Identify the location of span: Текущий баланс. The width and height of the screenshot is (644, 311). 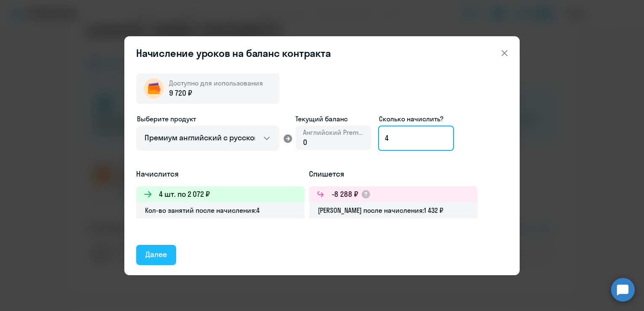
(333, 119).